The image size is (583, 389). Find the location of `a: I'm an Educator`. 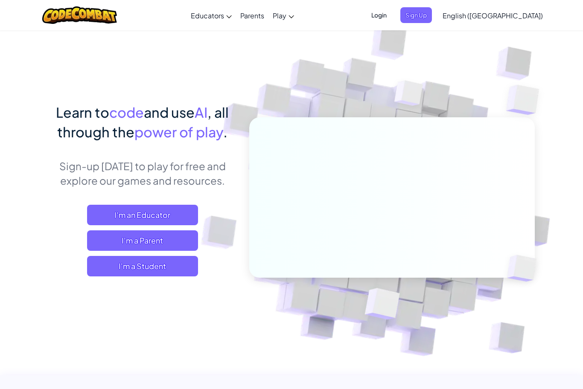

a: I'm an Educator is located at coordinates (142, 215).